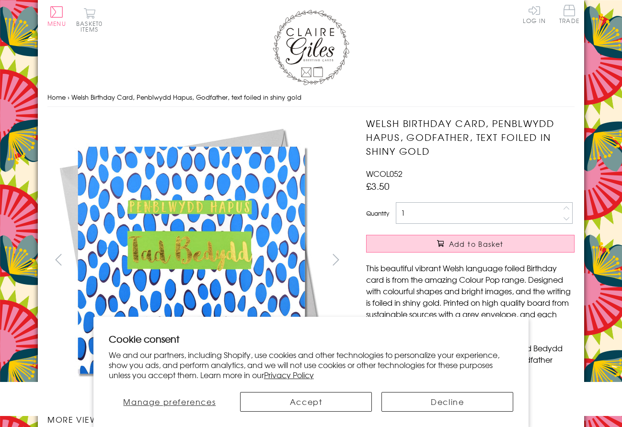  I want to click on span: 0 items, so click(92, 26).